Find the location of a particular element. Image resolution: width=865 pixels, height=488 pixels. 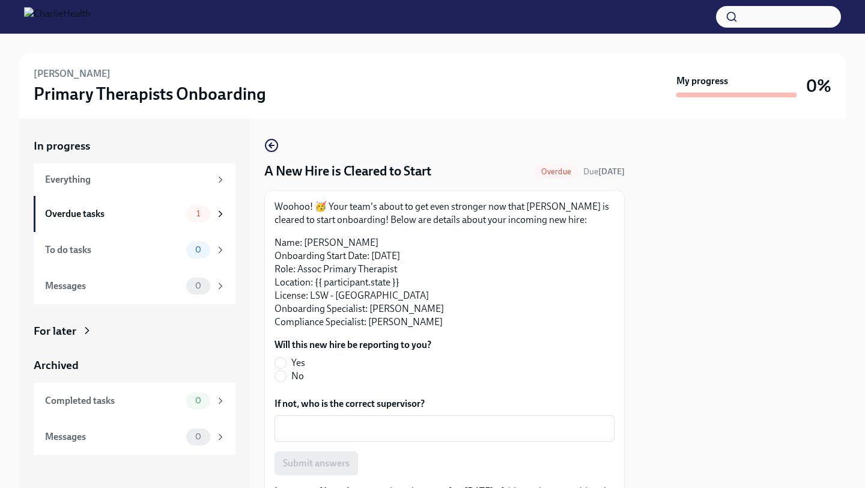

a: Overdue tasks1 is located at coordinates (134, 214).